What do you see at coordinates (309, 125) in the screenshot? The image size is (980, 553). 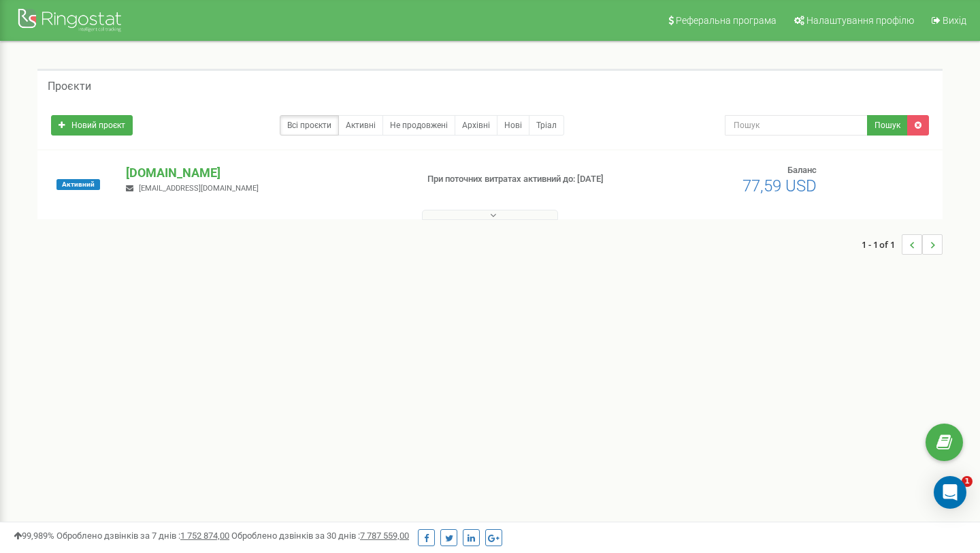 I see `a: Всі проєкти` at bounding box center [309, 125].